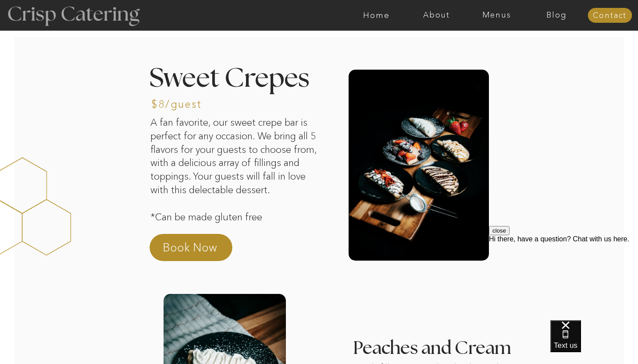 The image size is (638, 364). Describe the element at coordinates (609, 16) in the screenshot. I see `a: Contact` at that location.